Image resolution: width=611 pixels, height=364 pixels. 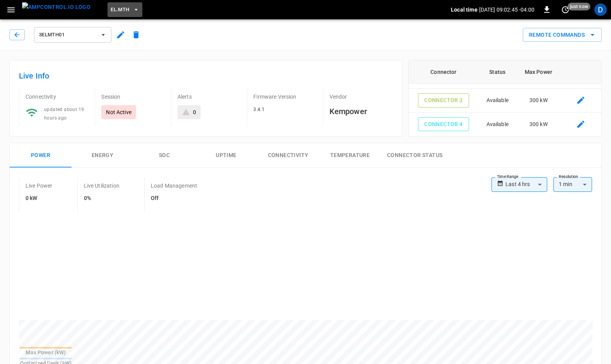 I want to click on p: Load Management, so click(x=174, y=186).